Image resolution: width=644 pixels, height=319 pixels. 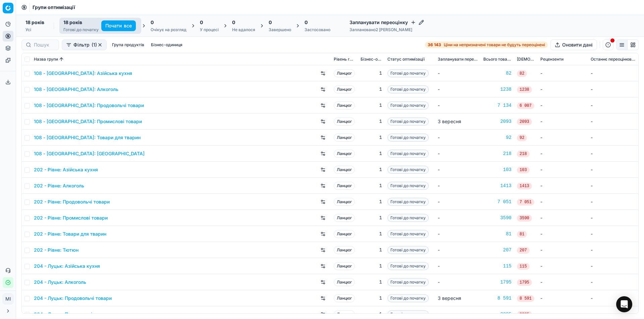 I want to click on font: Всього товарів, so click(x=498, y=59).